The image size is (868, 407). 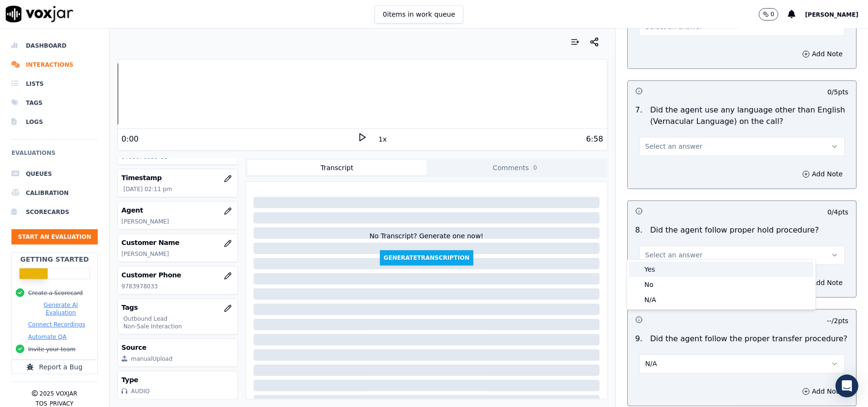 What do you see at coordinates (58, 393) in the screenshot?
I see `p: 2025 Voxjar` at bounding box center [58, 393].